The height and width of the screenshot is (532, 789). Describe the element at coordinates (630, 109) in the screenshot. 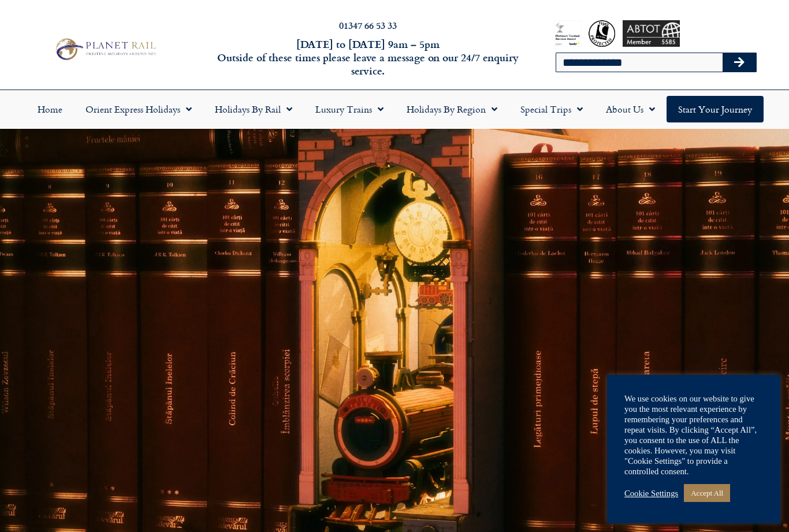

I see `a: About Us` at that location.